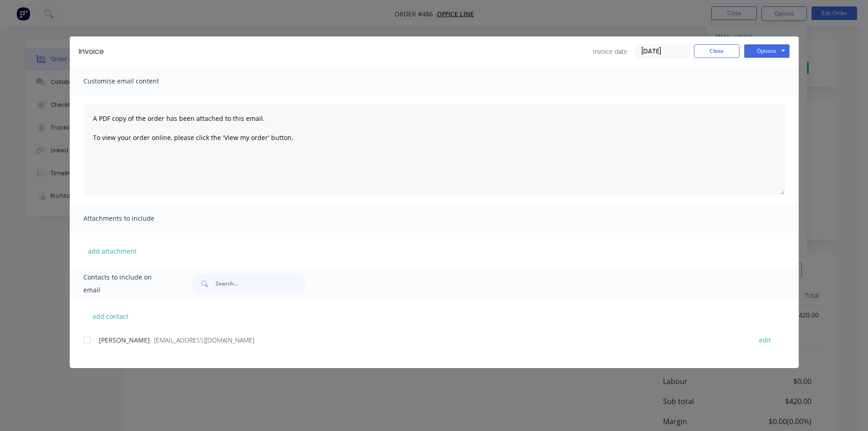  Describe the element at coordinates (610, 51) in the screenshot. I see `span: Invoice date` at that location.